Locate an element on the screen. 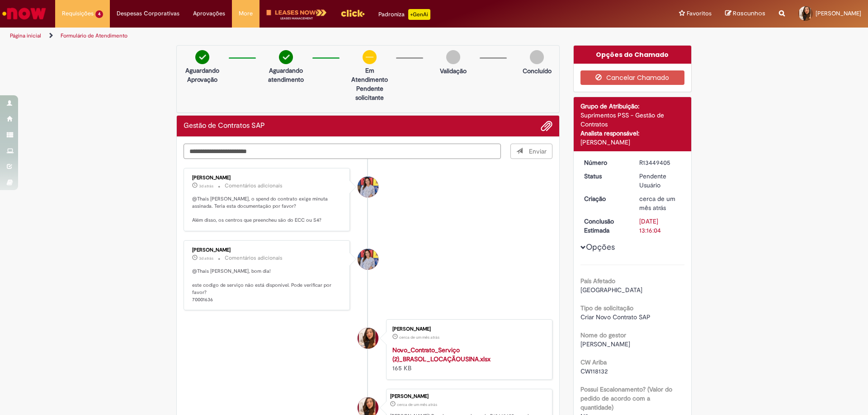  div: Padroniza is located at coordinates (404, 14).